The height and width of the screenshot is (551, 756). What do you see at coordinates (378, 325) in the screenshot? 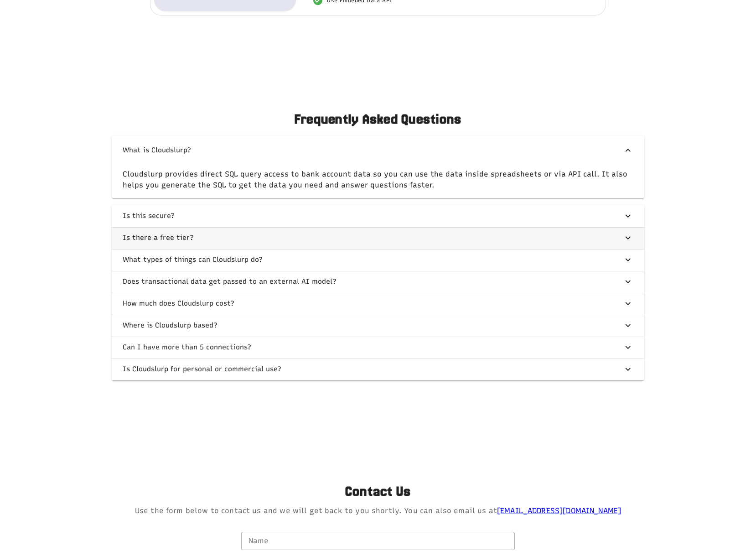
I see `button: Where is Cloudslurp based?` at bounding box center [378, 325].